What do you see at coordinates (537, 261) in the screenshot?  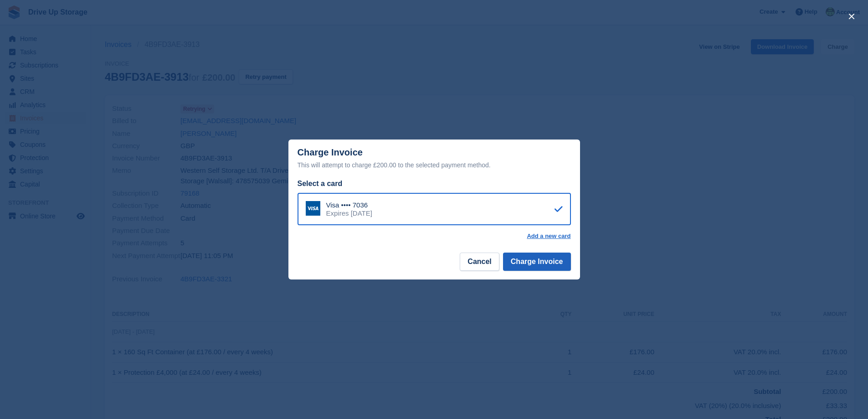 I see `button: Charge Invoice` at bounding box center [537, 261].